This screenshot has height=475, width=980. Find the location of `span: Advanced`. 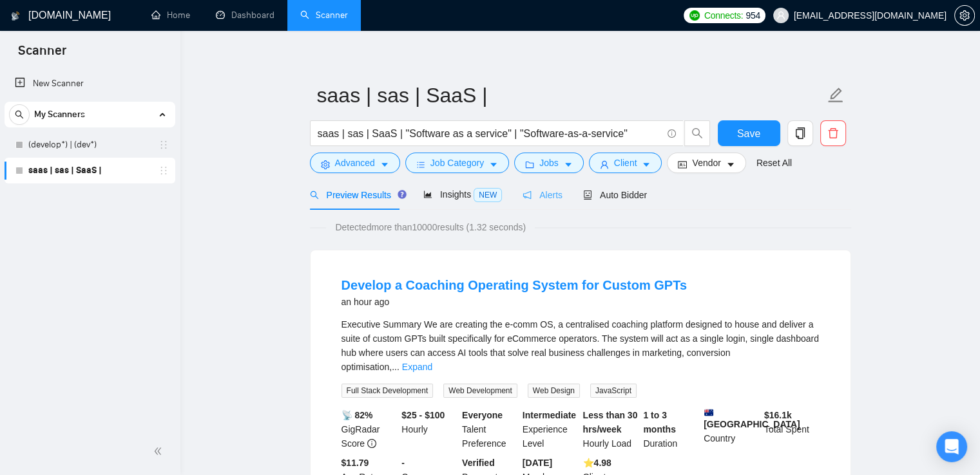

span: Advanced is located at coordinates (355, 163).